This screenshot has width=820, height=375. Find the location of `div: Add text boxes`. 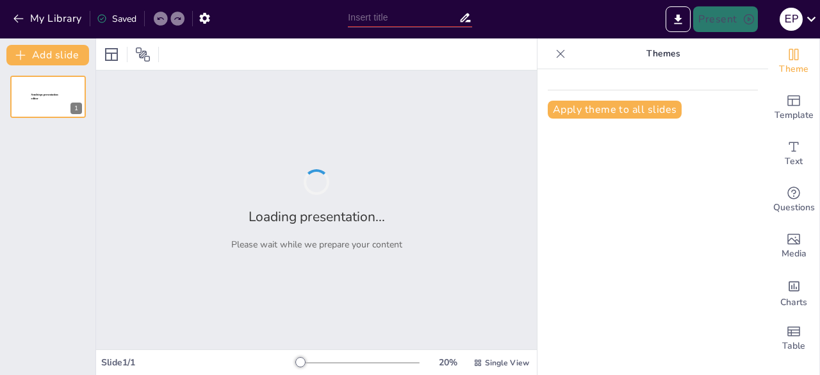

div: Add text boxes is located at coordinates (794, 154).